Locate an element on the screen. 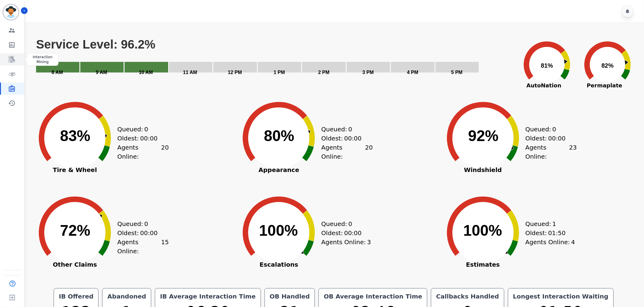  span: 01:50 is located at coordinates (557, 233).